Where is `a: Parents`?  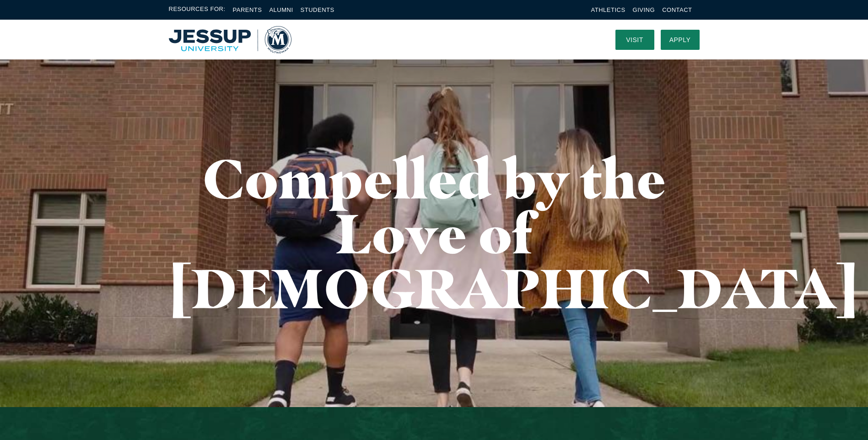
a: Parents is located at coordinates (248, 10).